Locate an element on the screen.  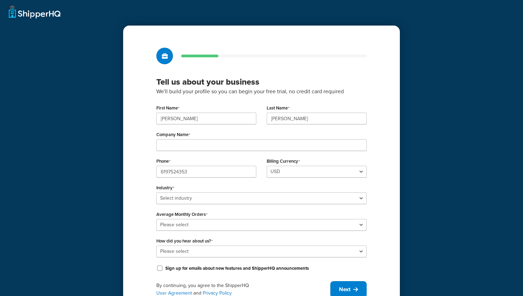
h3: Tell us about your business is located at coordinates (261, 82).